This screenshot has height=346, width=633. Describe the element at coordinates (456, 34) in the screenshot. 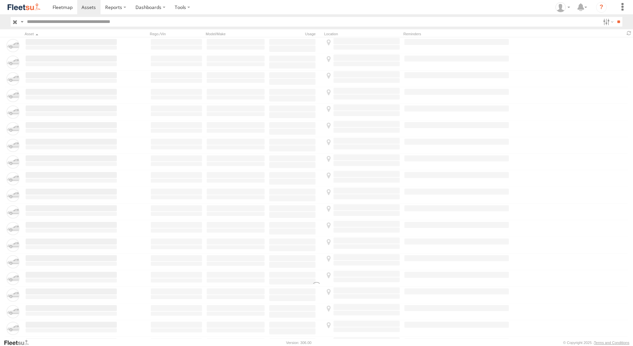

I see `div: Reminders` at that location.